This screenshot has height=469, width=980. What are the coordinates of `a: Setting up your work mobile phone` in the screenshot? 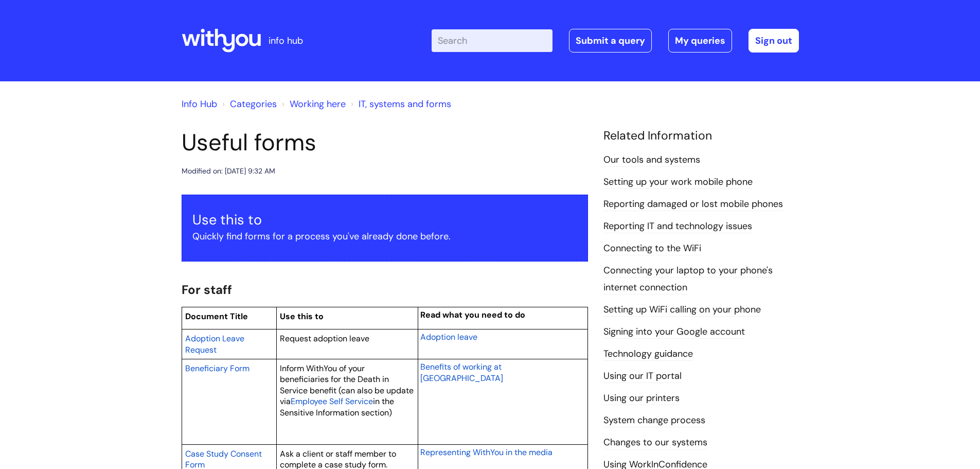 It's located at (678, 182).